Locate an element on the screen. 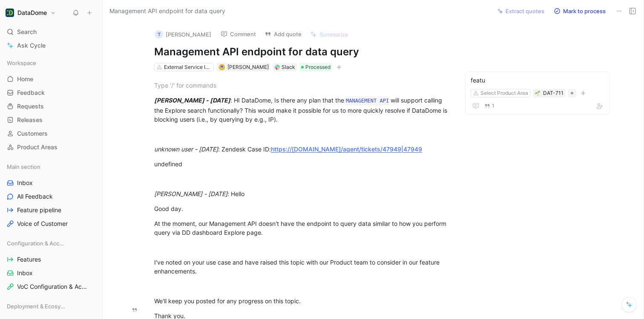 The width and height of the screenshot is (644, 319). span: Feedback is located at coordinates (31, 93).